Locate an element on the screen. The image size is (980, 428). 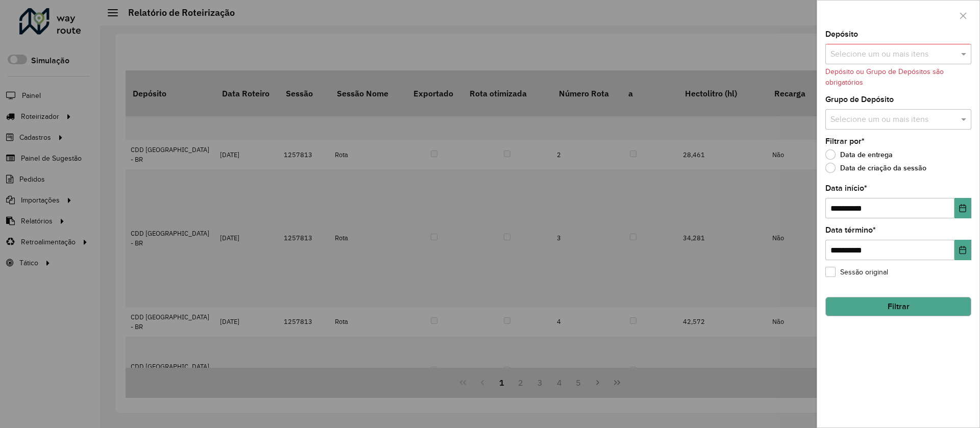
label: Data término is located at coordinates (850, 230).